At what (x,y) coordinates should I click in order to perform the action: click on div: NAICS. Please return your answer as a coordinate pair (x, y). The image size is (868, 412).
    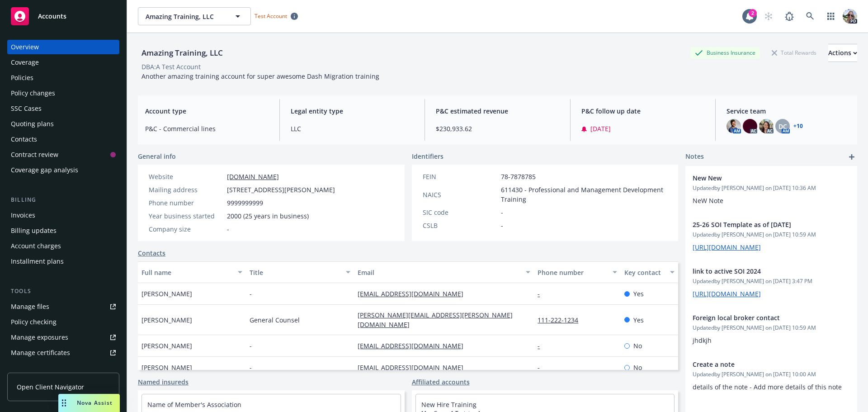
    Looking at the image, I should click on (460, 195).